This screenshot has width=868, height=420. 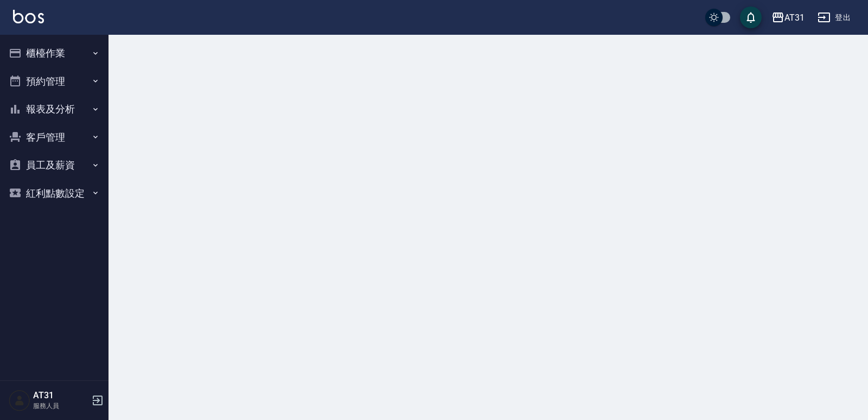 What do you see at coordinates (751, 17) in the screenshot?
I see `button: save` at bounding box center [751, 17].